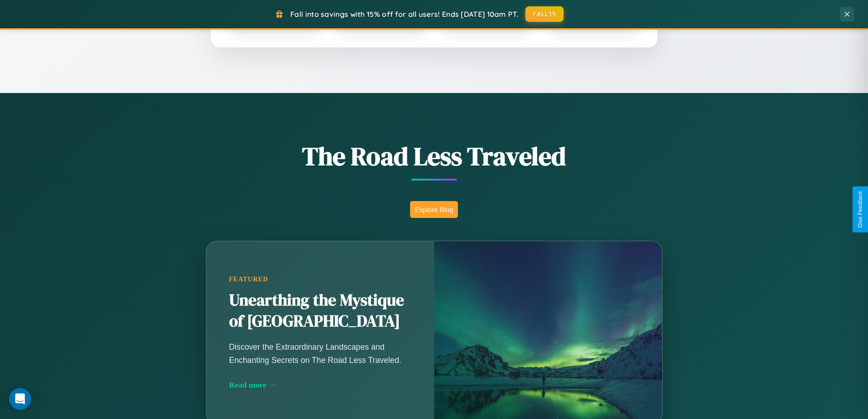 The width and height of the screenshot is (868, 419). I want to click on div: Give Feedback, so click(860, 210).